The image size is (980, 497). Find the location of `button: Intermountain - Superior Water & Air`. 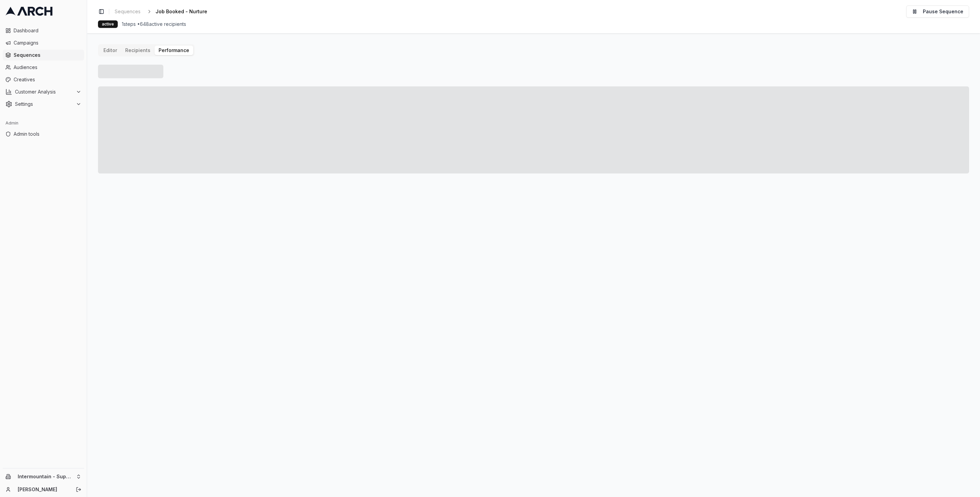

button: Intermountain - Superior Water & Air is located at coordinates (43, 477).